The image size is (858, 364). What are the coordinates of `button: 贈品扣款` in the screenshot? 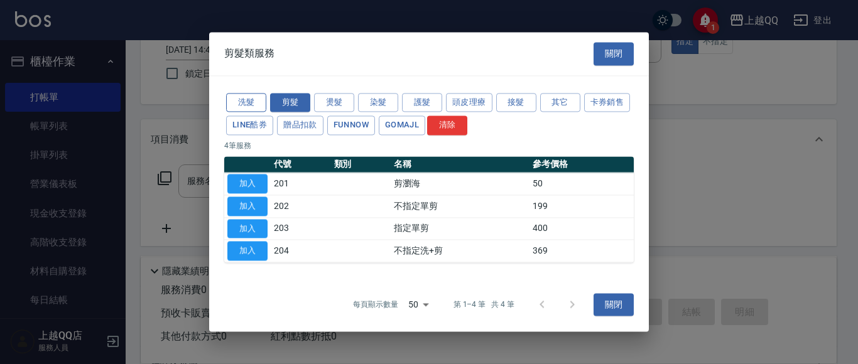 It's located at (300, 126).